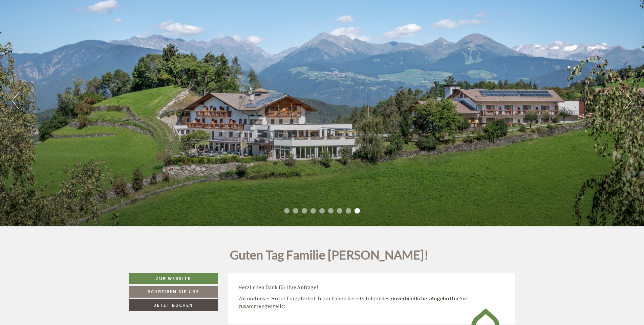 The width and height of the screenshot is (644, 325). Describe the element at coordinates (174, 305) in the screenshot. I see `a: Jetzt buchen` at that location.